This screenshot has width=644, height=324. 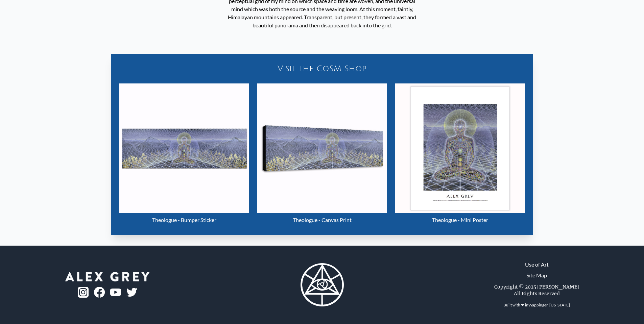 What do you see at coordinates (537, 264) in the screenshot?
I see `a: Use of Art` at bounding box center [537, 264].